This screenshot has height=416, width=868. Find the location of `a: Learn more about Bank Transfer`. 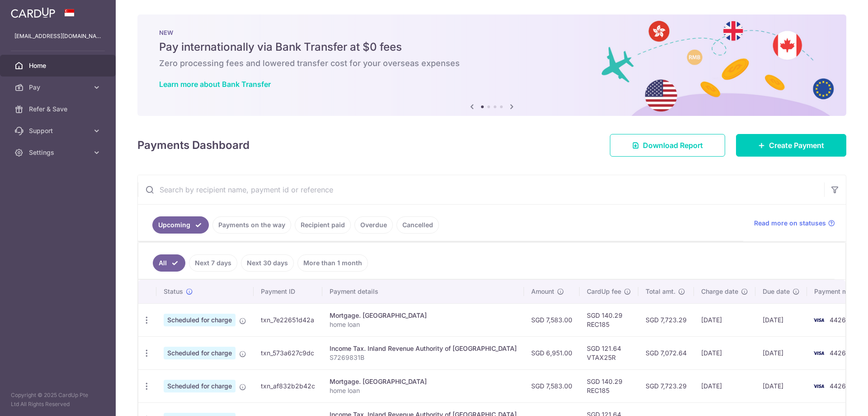

a: Learn more about Bank Transfer is located at coordinates (215, 85).